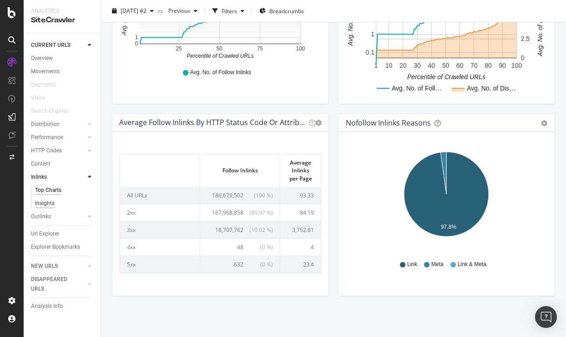 The width and height of the screenshot is (566, 337). Describe the element at coordinates (416, 88) in the screenshot. I see `text: Avg. No. of Foll…` at that location.